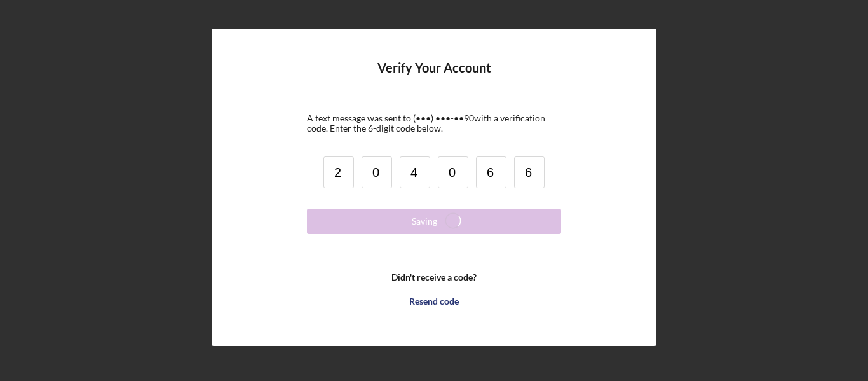 The width and height of the screenshot is (868, 381). What do you see at coordinates (434, 124) in the screenshot?
I see `div: A text message was sent to (•••) •••-•• 90 with a verification code. Enter the 6-digit code below.` at bounding box center [434, 124].